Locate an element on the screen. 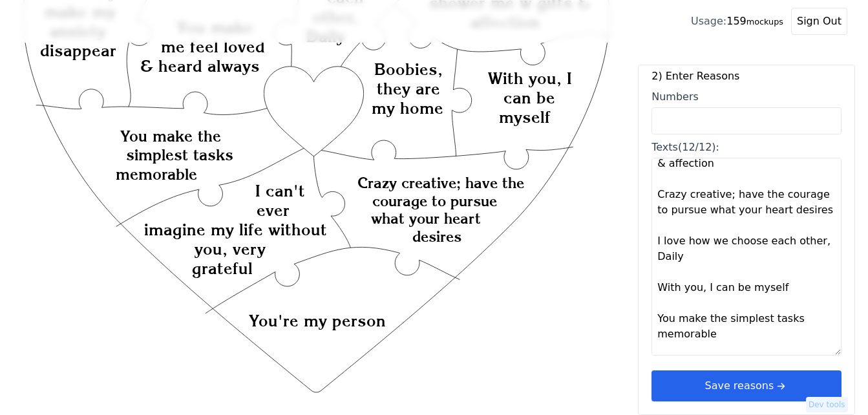  text: You make the is located at coordinates (171, 136).